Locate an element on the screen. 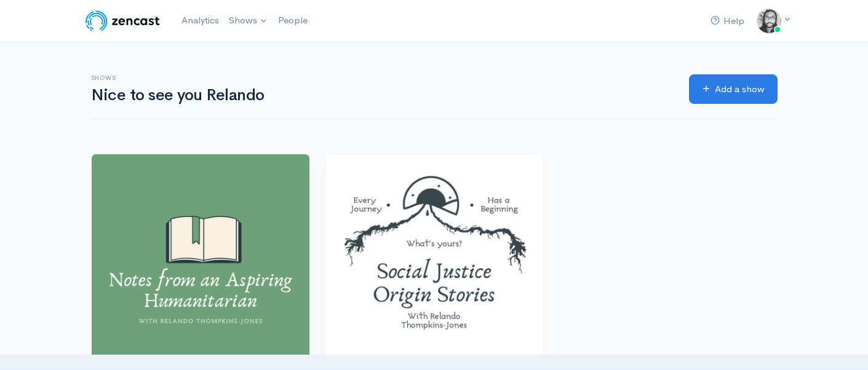  h6: Shows is located at coordinates (383, 77).